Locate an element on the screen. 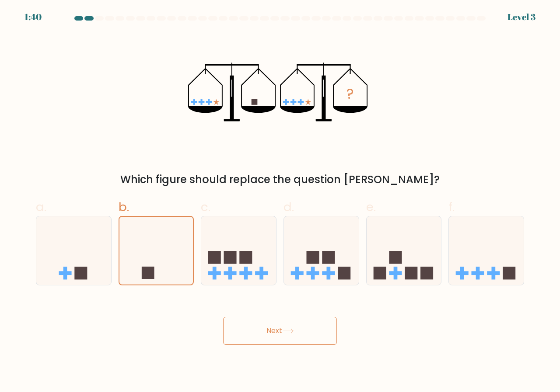 The height and width of the screenshot is (392, 560). span: d. is located at coordinates (289, 207).